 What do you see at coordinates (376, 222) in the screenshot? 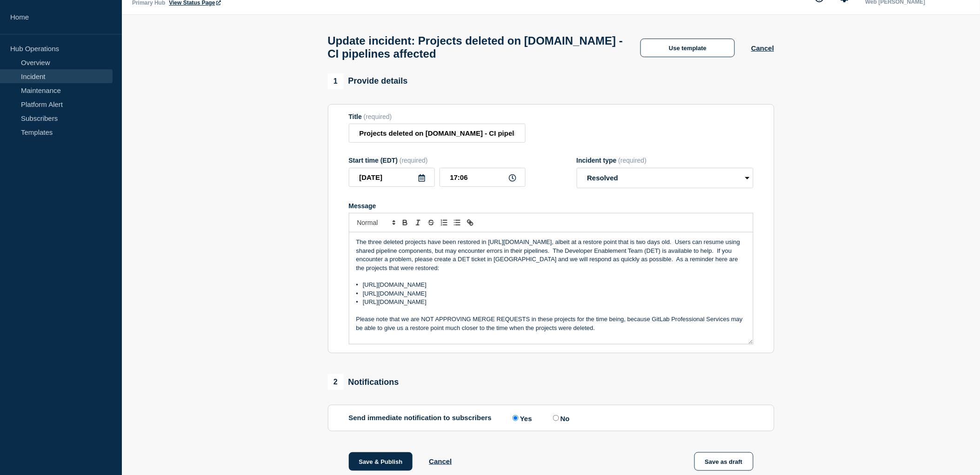
I see `span: Font size` at bounding box center [376, 222].